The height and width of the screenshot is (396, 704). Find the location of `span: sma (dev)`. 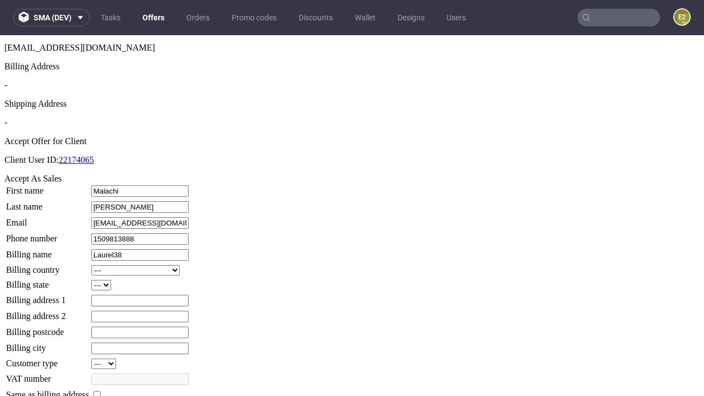

span: sma (dev) is located at coordinates (52, 18).